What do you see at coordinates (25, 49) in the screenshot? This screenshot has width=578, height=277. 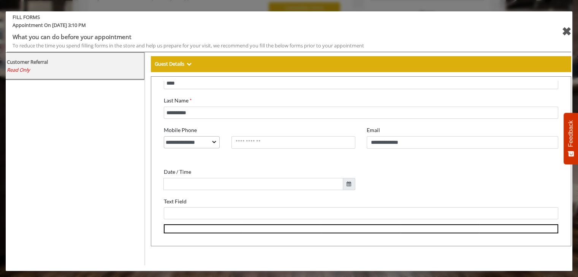 I see `label: Mobile Phone` at bounding box center [25, 49].